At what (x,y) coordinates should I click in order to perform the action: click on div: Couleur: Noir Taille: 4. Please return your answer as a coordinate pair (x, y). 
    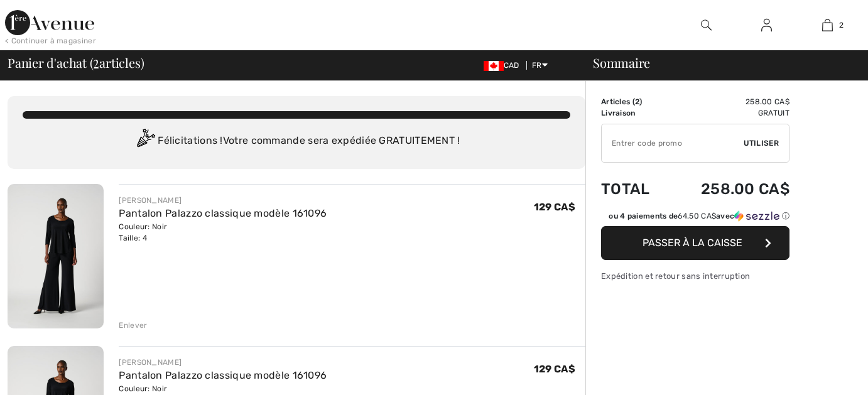
    Looking at the image, I should click on (222, 232).